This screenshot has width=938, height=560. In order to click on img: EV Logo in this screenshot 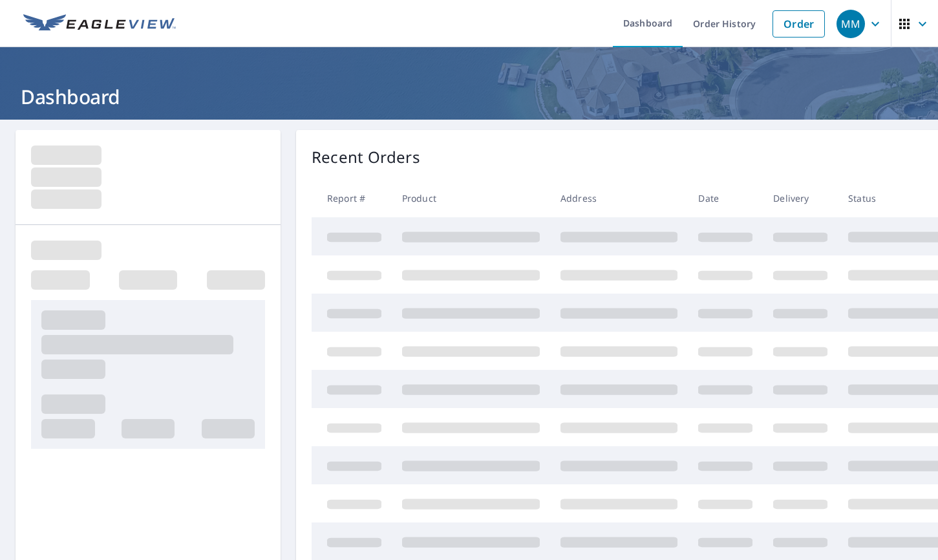, I will do `click(100, 24)`.